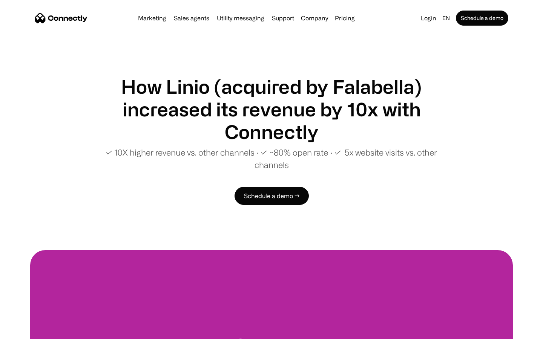  Describe the element at coordinates (240, 18) in the screenshot. I see `a: Utility messaging` at that location.